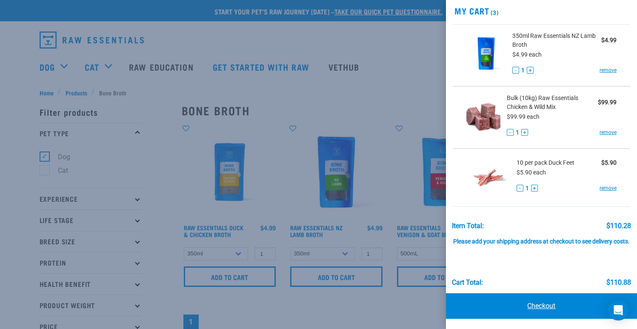 The image size is (637, 329). What do you see at coordinates (609, 40) in the screenshot?
I see `strong: $4.99` at bounding box center [609, 40].